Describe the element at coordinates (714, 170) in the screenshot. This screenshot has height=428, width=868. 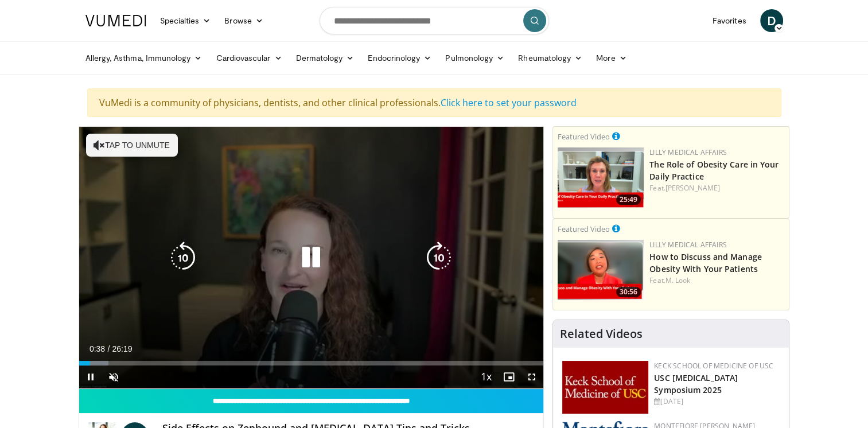
I see `a: The Role of Obesity Care in Your Daily Practice` at that location.